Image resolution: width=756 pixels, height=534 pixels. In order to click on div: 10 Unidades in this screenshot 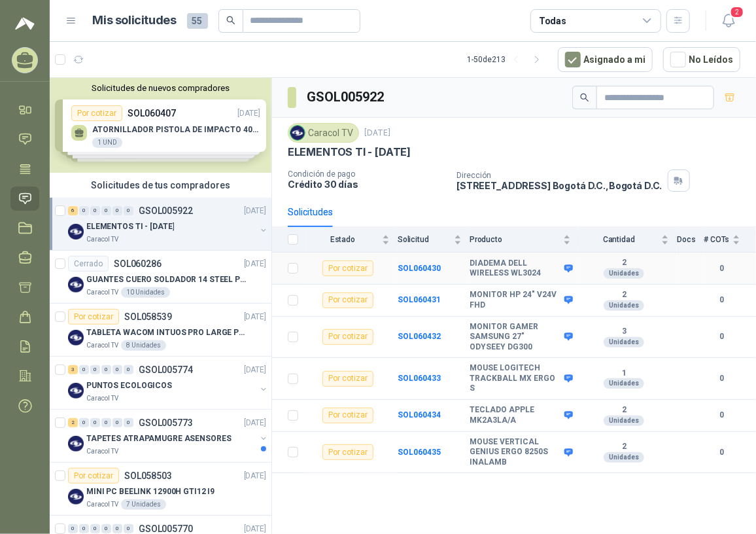, I will do `click(145, 292)`.